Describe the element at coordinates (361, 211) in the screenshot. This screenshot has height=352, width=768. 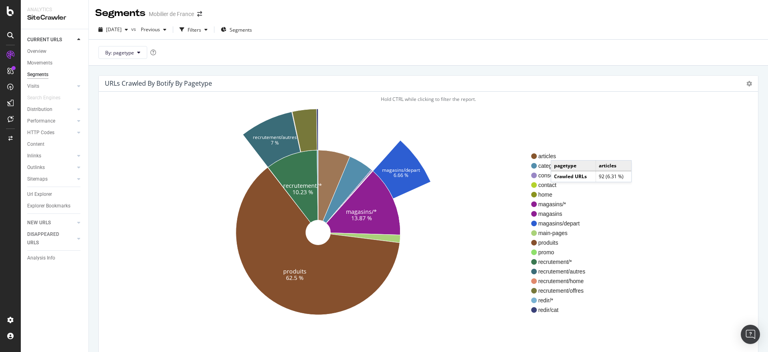
I see `text: magasins/*` at that location.